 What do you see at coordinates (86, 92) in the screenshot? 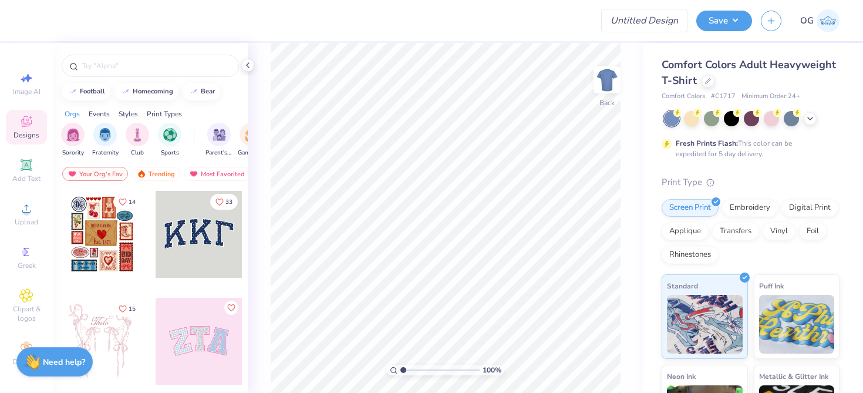
I see `button: football` at bounding box center [86, 92].